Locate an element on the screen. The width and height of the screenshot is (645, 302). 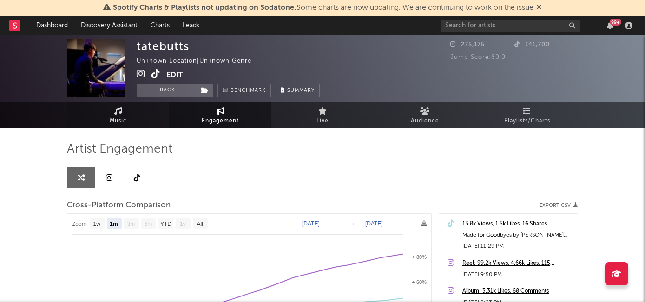
span: Jump Score: 60.0 is located at coordinates (478, 57).